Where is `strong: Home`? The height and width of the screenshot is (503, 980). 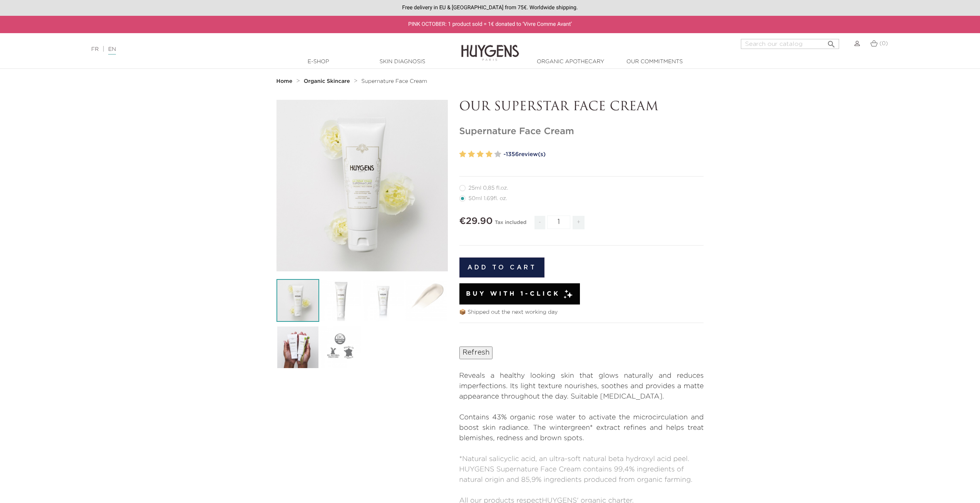 strong: Home is located at coordinates (285, 82).